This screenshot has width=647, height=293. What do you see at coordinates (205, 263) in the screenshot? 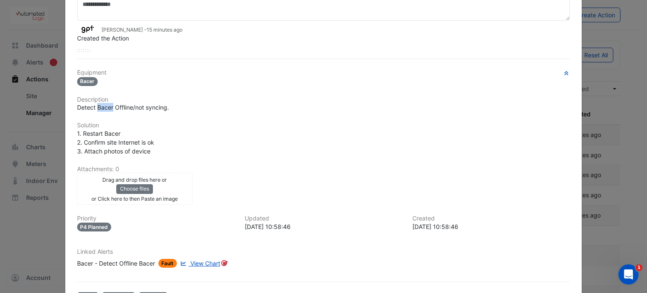
I see `span: View Chart` at bounding box center [205, 263].